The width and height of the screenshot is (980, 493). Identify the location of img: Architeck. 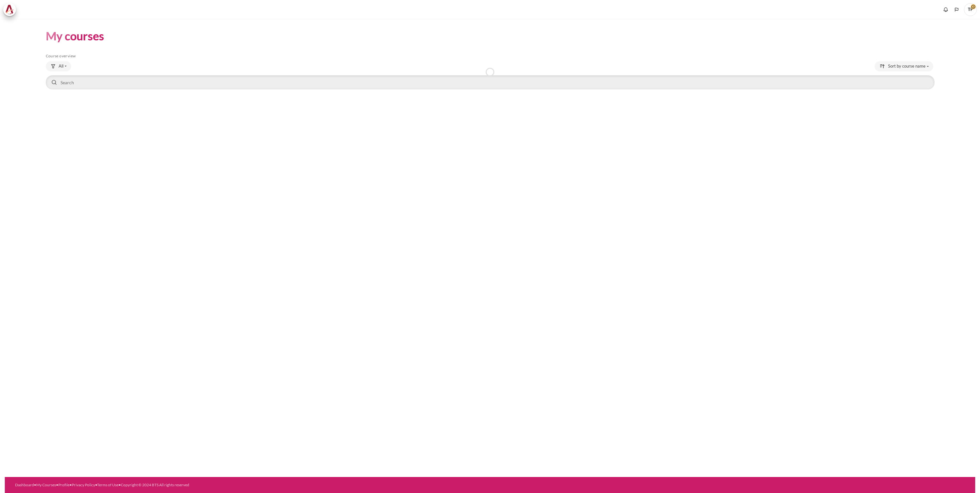
(9, 9).